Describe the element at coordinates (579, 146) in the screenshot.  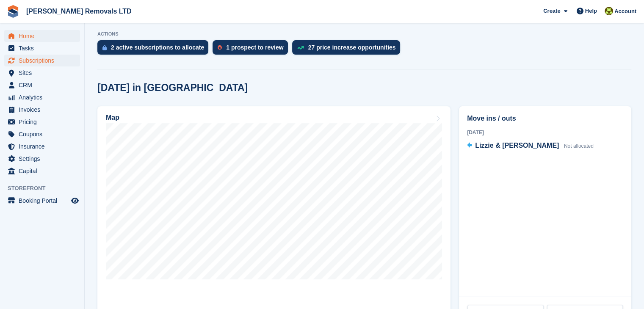
I see `span: Not allocated` at that location.